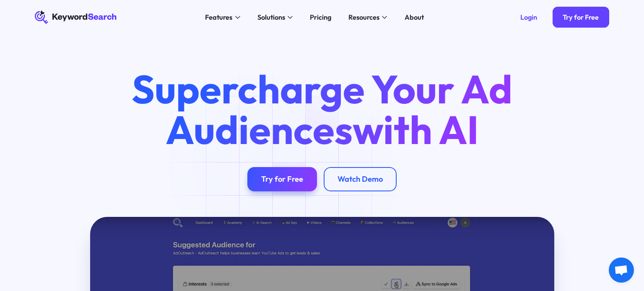 Image resolution: width=644 pixels, height=291 pixels. I want to click on a: Login, so click(528, 17).